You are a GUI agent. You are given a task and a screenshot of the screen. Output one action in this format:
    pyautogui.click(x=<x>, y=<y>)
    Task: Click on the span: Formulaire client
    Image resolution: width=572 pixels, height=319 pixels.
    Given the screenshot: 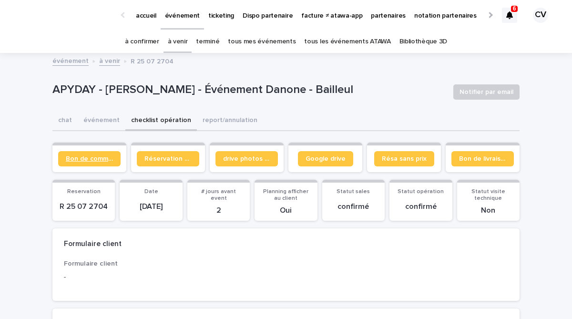 What is the action you would take?
    pyautogui.click(x=91, y=264)
    